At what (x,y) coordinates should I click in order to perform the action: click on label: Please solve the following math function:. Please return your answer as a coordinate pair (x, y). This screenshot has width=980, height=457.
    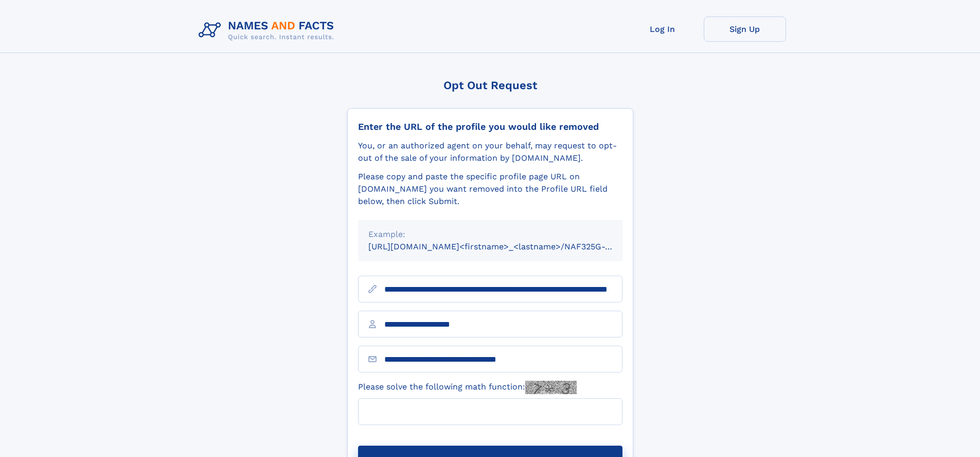
    Looking at the image, I should click on (467, 387).